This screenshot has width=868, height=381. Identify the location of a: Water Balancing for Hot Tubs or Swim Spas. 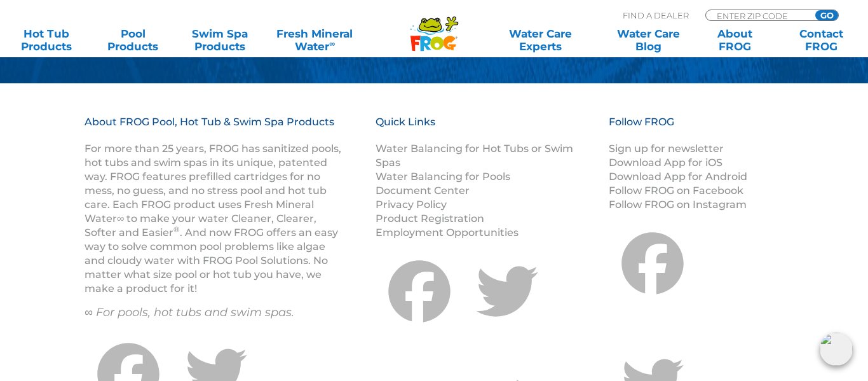
(474, 155).